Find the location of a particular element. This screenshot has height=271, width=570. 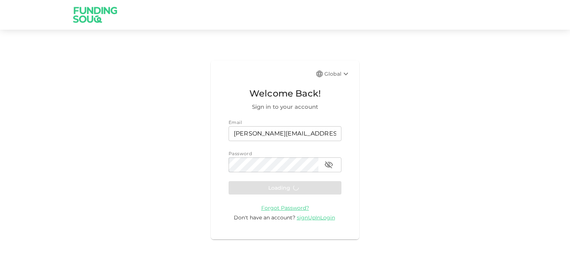

span: Don't have an account? is located at coordinates (265, 217).